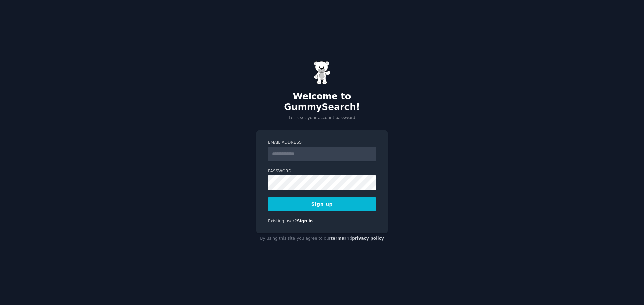 This screenshot has height=305, width=644. Describe the element at coordinates (322, 143) in the screenshot. I see `label: Email Address` at that location.